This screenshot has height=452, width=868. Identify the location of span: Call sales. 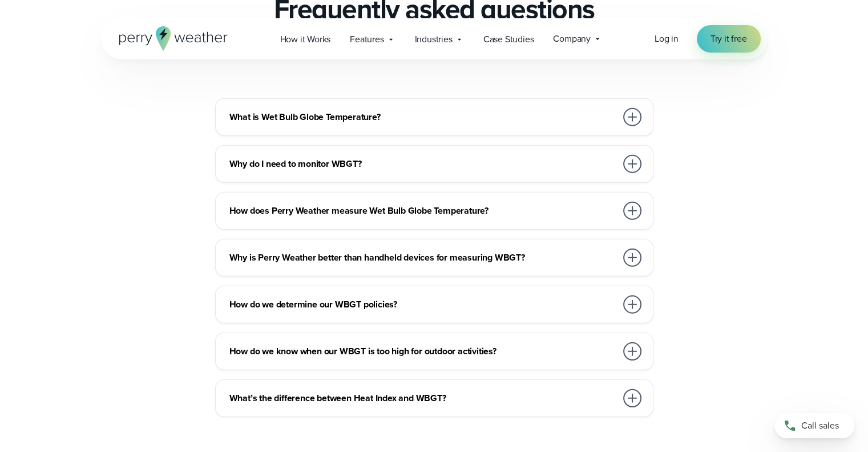
(820, 425).